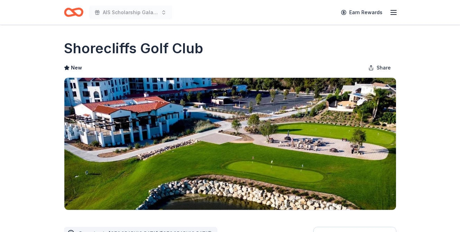 This screenshot has width=460, height=232. What do you see at coordinates (77, 68) in the screenshot?
I see `span: New` at bounding box center [77, 68].